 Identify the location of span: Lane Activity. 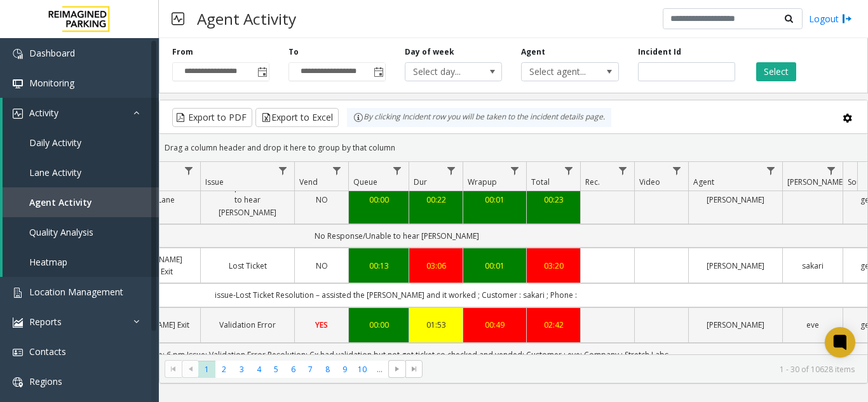
(55, 172).